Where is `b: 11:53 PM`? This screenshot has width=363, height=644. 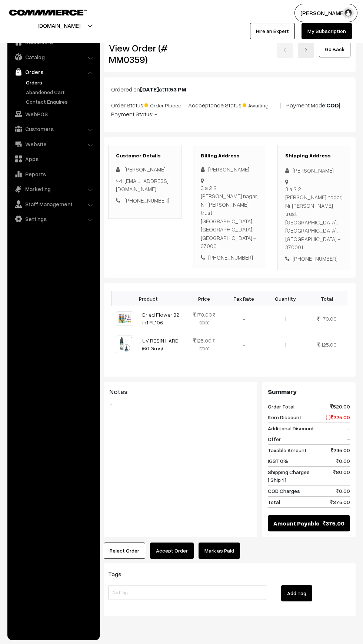
b: 11:53 PM is located at coordinates (175, 89).